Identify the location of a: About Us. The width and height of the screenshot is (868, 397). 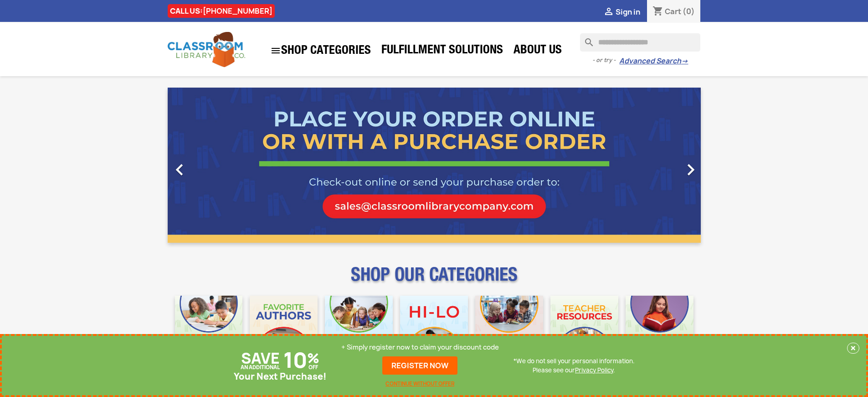
(538, 51).